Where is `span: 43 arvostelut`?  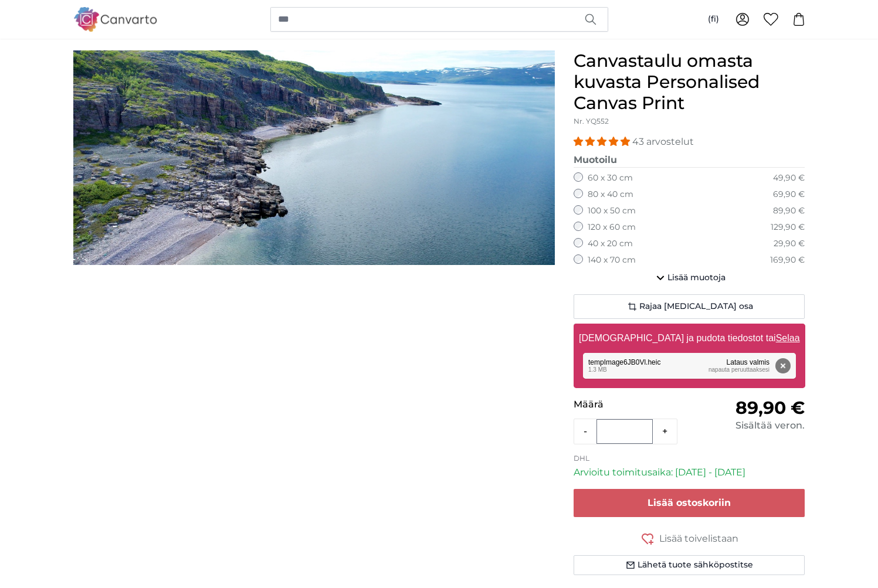 span: 43 arvostelut is located at coordinates (663, 141).